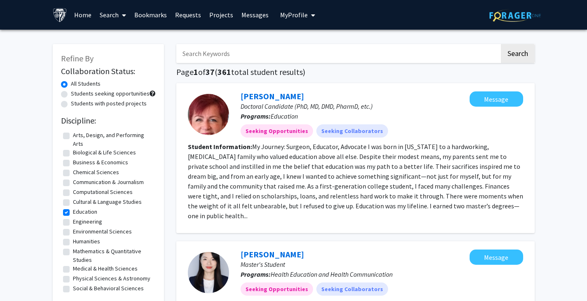 Image resolution: width=587 pixels, height=301 pixels. What do you see at coordinates (338, 54) in the screenshot?
I see `input: Search Keywords` at bounding box center [338, 54].